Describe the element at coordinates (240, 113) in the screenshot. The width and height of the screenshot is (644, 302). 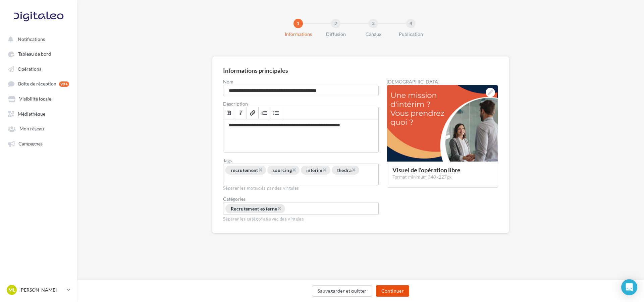
I see `a: Italique (Ctrl+I)` at that location.